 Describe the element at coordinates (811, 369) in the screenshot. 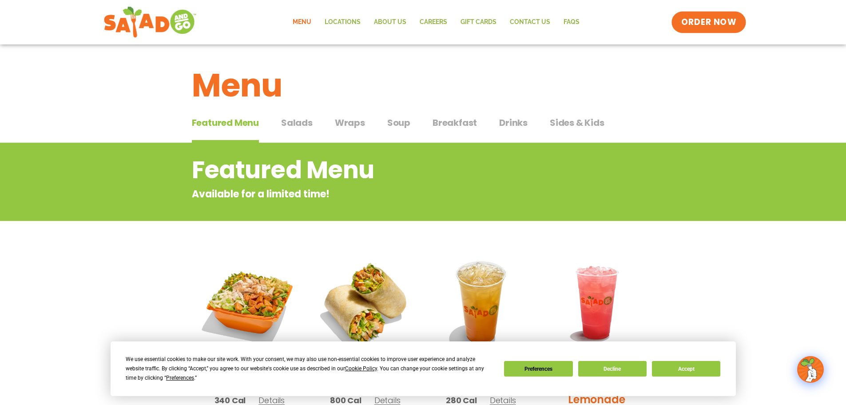

I see `img: wpChatIcon` at that location.